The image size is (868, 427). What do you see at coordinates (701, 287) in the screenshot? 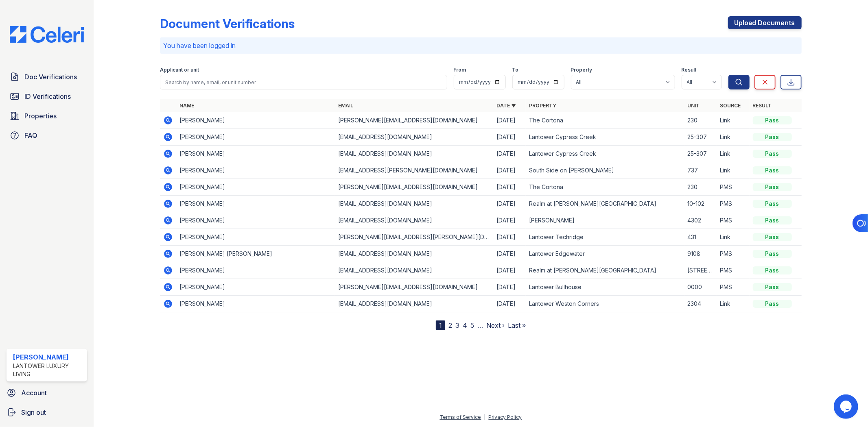
I see `td: 0000` at bounding box center [701, 287].